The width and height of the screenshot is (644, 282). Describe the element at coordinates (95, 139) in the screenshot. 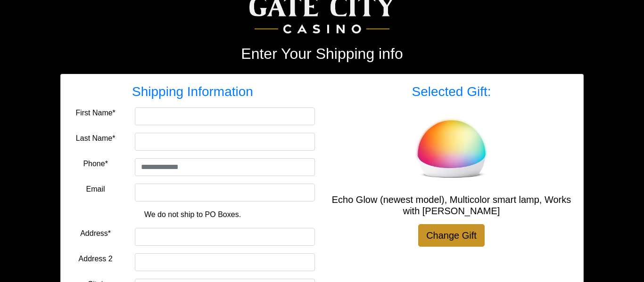

I see `label: Last Name*` at that location.